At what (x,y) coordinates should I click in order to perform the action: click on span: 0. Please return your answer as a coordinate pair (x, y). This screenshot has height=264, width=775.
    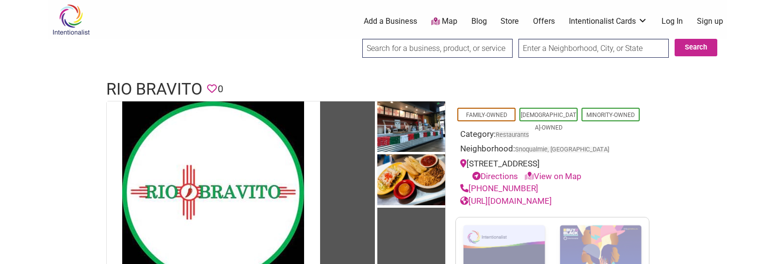
    Looking at the image, I should click on (220, 89).